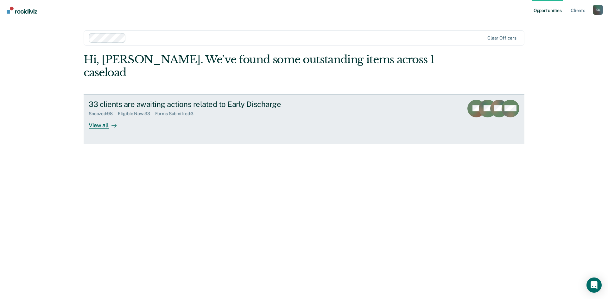 The width and height of the screenshot is (608, 299). What do you see at coordinates (598, 10) in the screenshot?
I see `button: Profile dropdown button` at bounding box center [598, 10].